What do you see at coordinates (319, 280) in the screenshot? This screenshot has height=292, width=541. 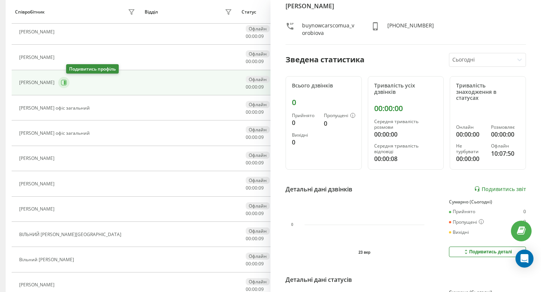 I see `div: Детальні дані статусів` at bounding box center [319, 280].